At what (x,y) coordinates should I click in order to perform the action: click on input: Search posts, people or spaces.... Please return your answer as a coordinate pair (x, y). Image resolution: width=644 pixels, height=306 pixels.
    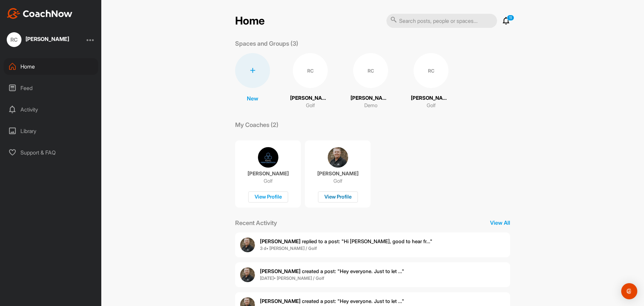
    Looking at the image, I should click on (442, 21).